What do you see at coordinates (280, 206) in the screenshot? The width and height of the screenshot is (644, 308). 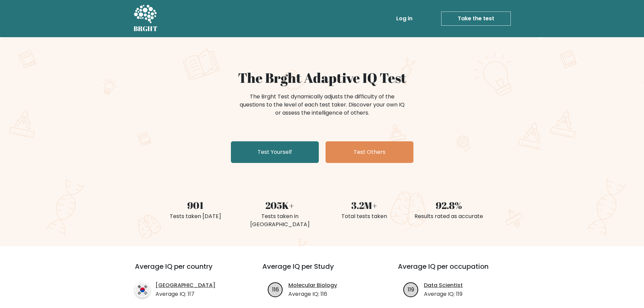 I see `div: 205K+` at bounding box center [280, 206].